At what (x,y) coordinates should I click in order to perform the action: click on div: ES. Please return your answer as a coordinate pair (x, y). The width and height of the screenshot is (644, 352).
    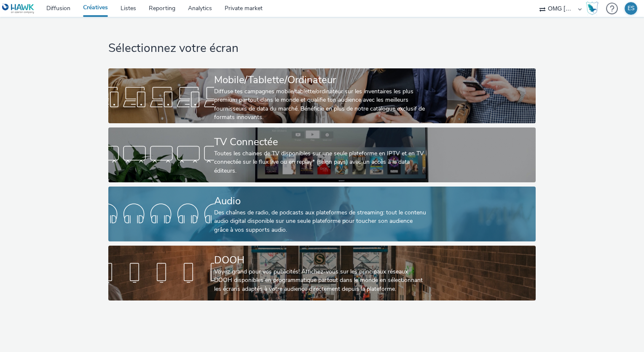
    Looking at the image, I should click on (631, 9).